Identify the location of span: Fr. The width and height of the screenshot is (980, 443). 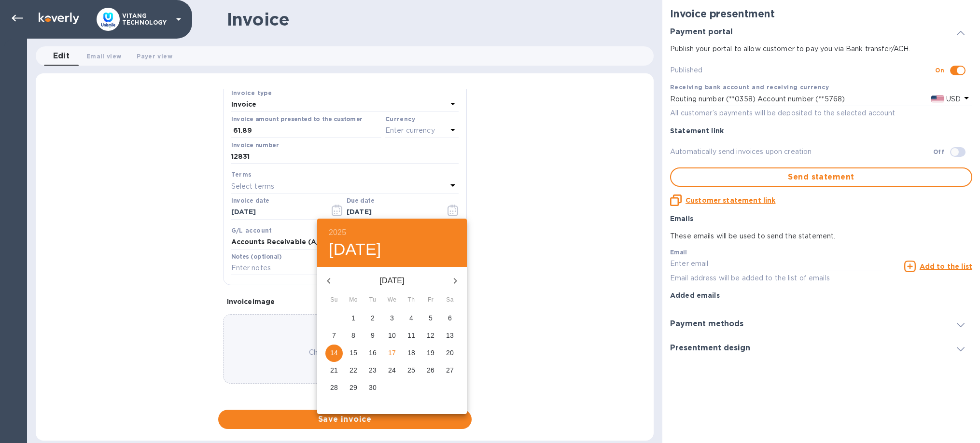
(431, 300).